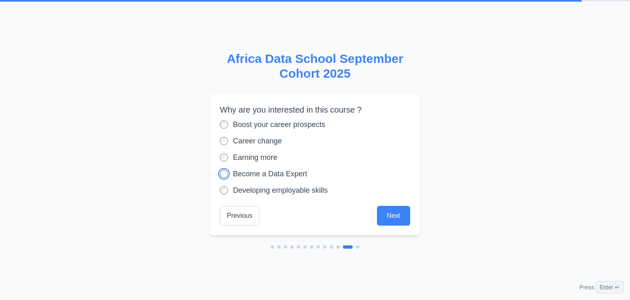 The width and height of the screenshot is (630, 300). What do you see at coordinates (270, 174) in the screenshot?
I see `label: Become a Data Expert` at bounding box center [270, 174].